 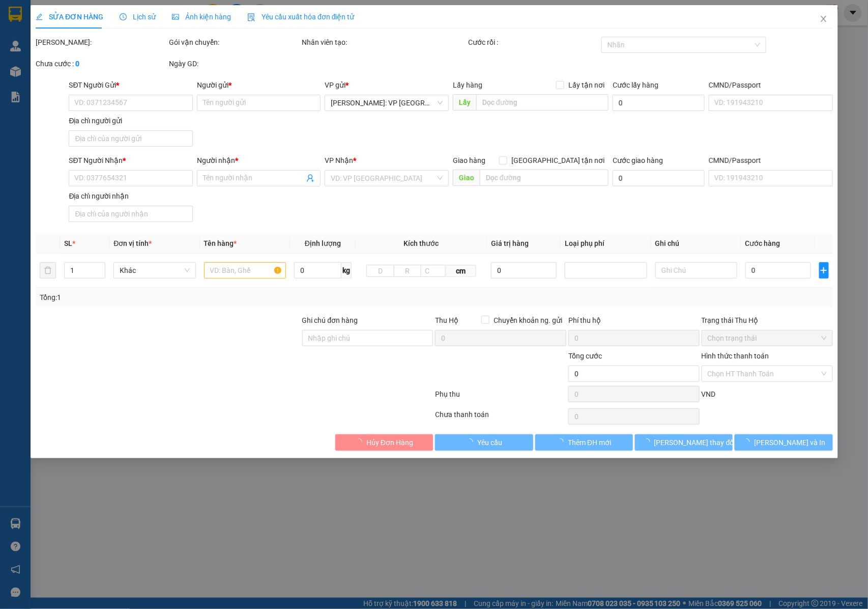 I want to click on span: cm, so click(x=461, y=271).